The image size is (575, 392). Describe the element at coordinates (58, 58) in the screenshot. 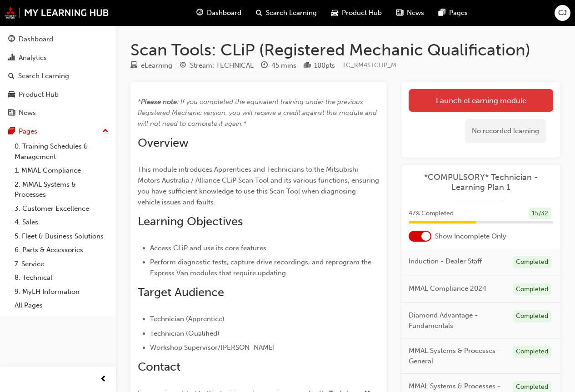

I see `a: Analytics` at that location.